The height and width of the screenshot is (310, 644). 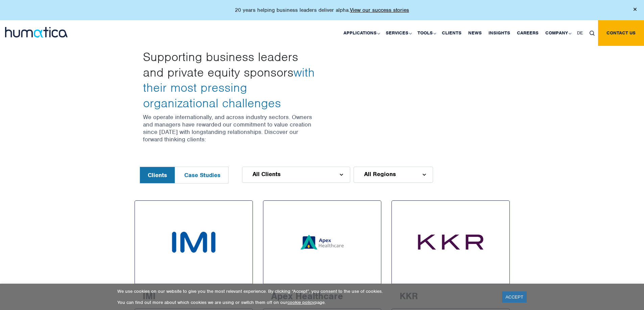 What do you see at coordinates (426, 33) in the screenshot?
I see `a: Tools` at bounding box center [426, 33].